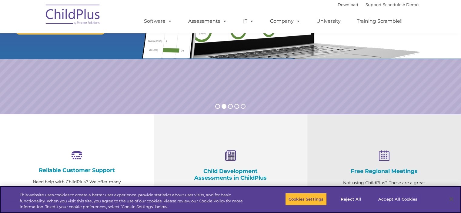  Describe the element at coordinates (451, 199) in the screenshot. I see `button: Close` at that location.